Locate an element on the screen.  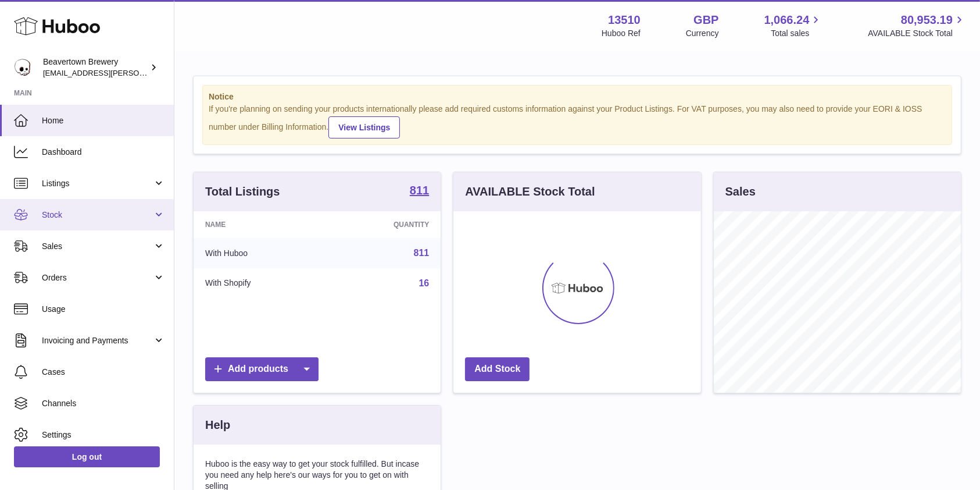
span: AVAILABLE Stock Total is located at coordinates (917, 33).